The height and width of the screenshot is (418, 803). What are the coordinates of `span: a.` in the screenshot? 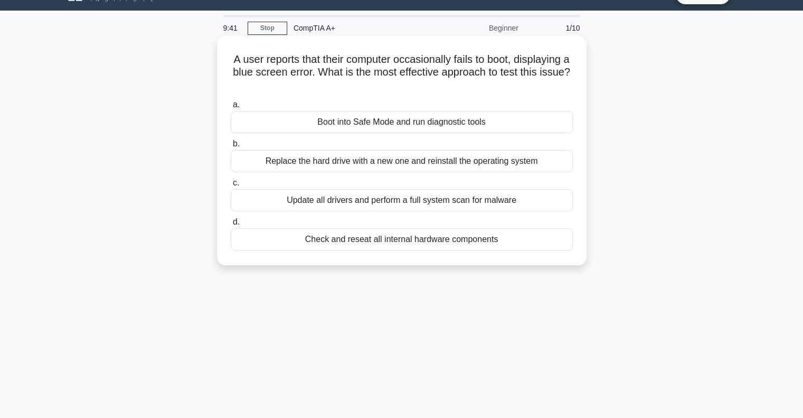 It's located at (236, 104).